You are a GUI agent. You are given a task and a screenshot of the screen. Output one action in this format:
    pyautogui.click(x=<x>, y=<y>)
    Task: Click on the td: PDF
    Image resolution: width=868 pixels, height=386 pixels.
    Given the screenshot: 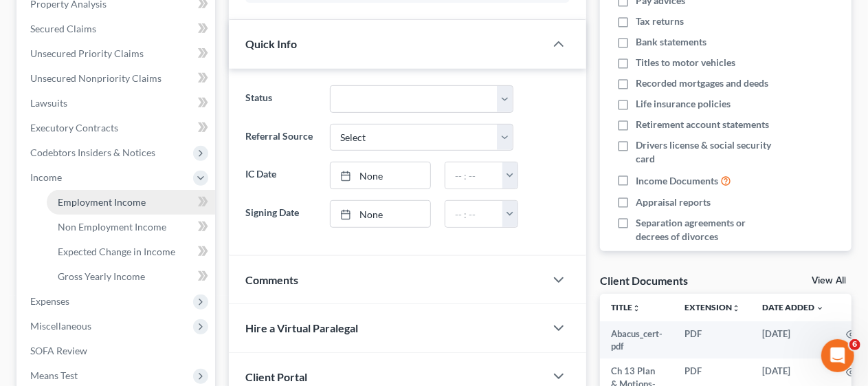 What is the action you would take?
    pyautogui.click(x=712, y=339)
    